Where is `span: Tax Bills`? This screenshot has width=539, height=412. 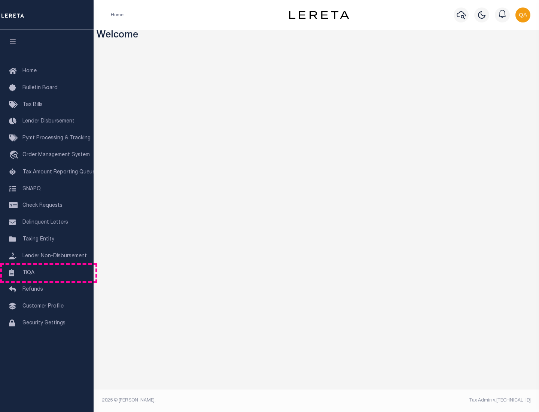 span: Tax Bills is located at coordinates (33, 105).